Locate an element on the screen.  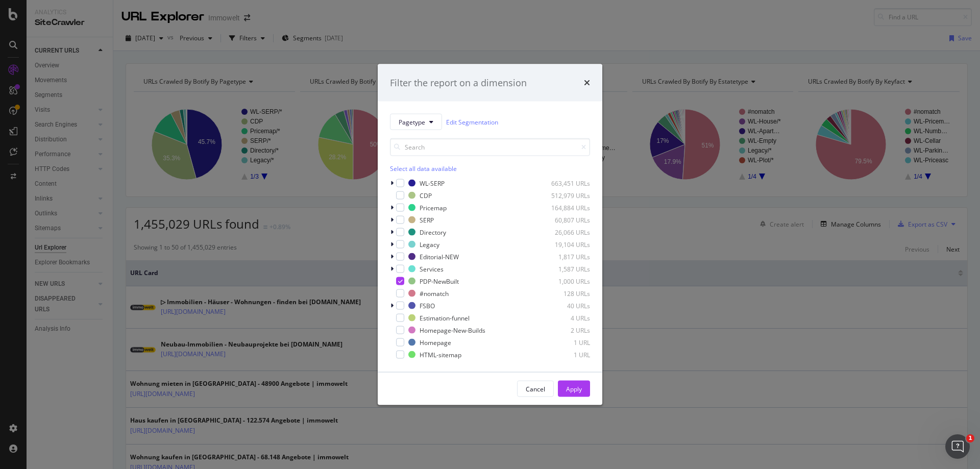
div: 26,066 URLs is located at coordinates (565, 231).